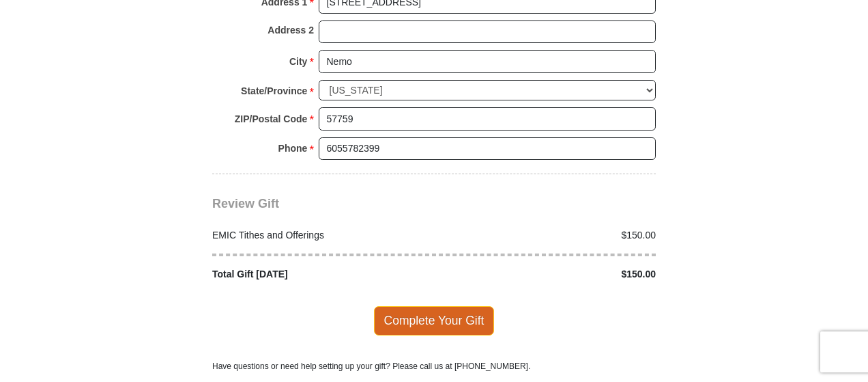  Describe the element at coordinates (271, 119) in the screenshot. I see `strong: ZIP/Postal Code` at that location.